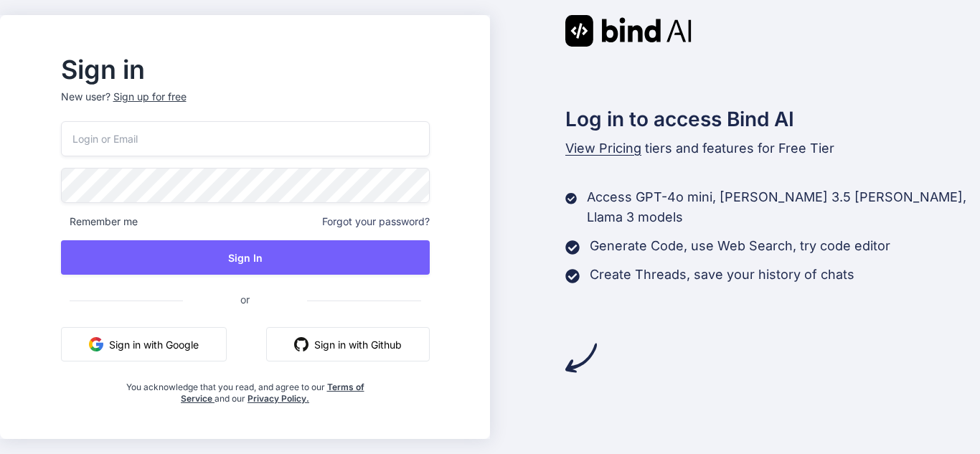 The width and height of the screenshot is (980, 454). What do you see at coordinates (376, 222) in the screenshot?
I see `span: Forgot your password?` at bounding box center [376, 222].